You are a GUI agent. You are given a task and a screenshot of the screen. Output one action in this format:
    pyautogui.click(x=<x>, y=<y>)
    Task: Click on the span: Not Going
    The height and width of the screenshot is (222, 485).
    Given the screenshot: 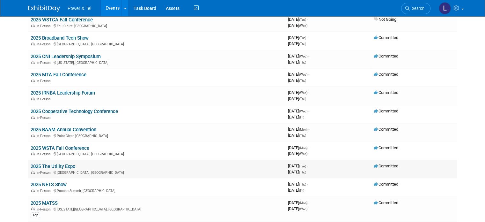 What is the action you would take?
    pyautogui.click(x=385, y=19)
    